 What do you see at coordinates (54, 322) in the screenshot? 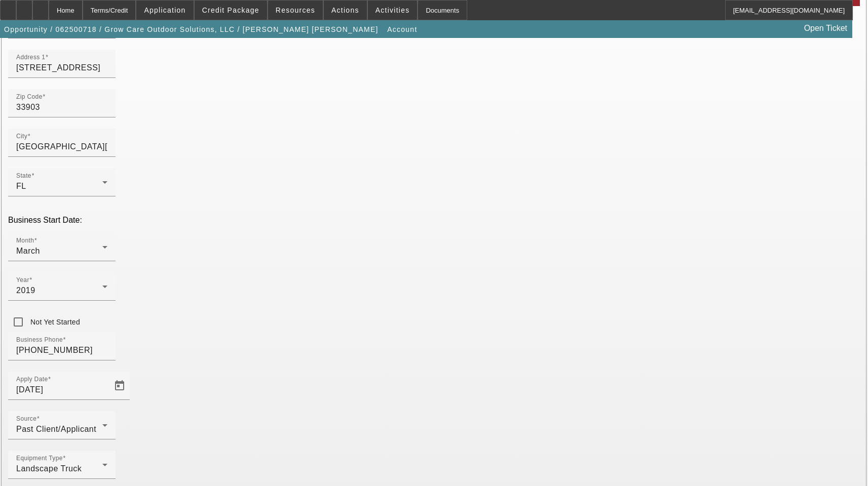
I see `label: Not Yet Started` at bounding box center [54, 322].